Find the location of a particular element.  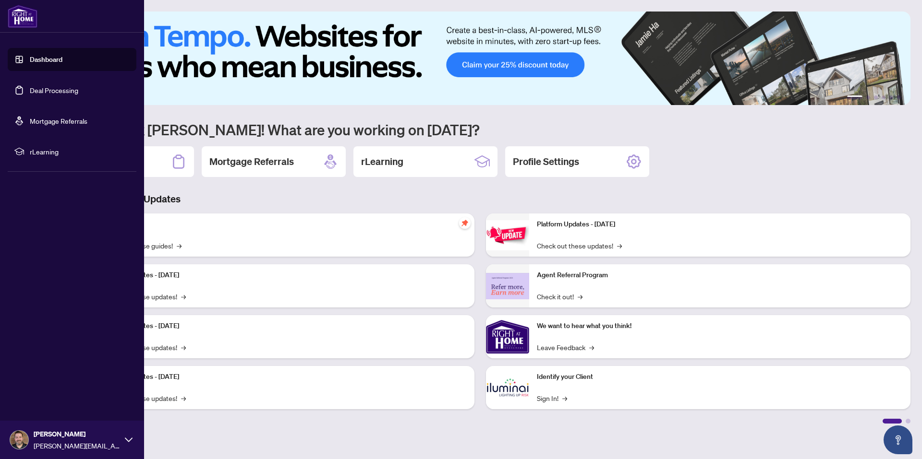

a: Check out these updates!→ is located at coordinates (579, 246).